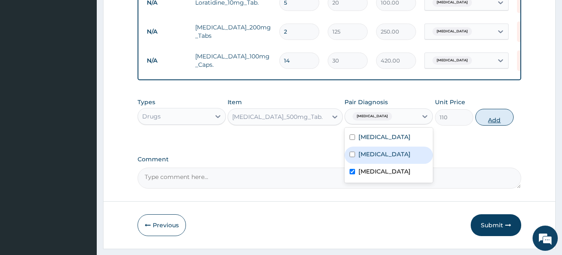 This screenshot has width=562, height=255. Describe the element at coordinates (494, 117) in the screenshot. I see `button: Add` at that location.